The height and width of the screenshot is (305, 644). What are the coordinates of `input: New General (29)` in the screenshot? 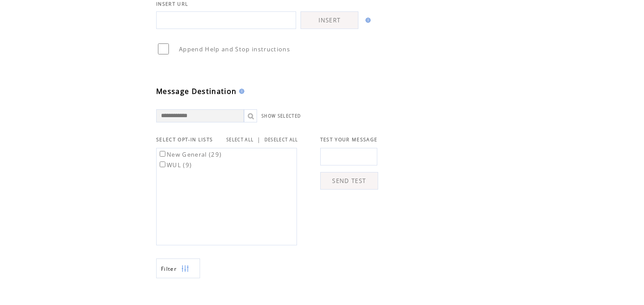 It's located at (162, 154).